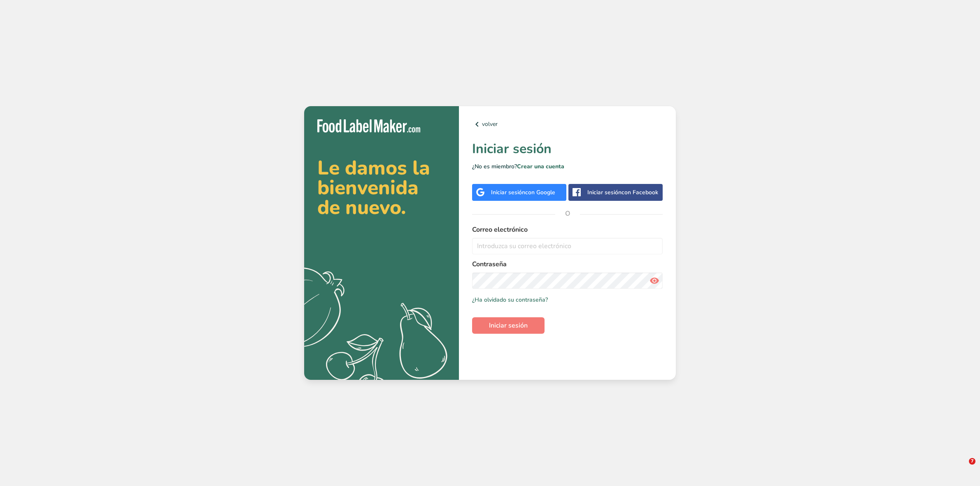 This screenshot has width=980, height=486. Describe the element at coordinates (540, 166) in the screenshot. I see `a: Crear una cuenta` at that location.